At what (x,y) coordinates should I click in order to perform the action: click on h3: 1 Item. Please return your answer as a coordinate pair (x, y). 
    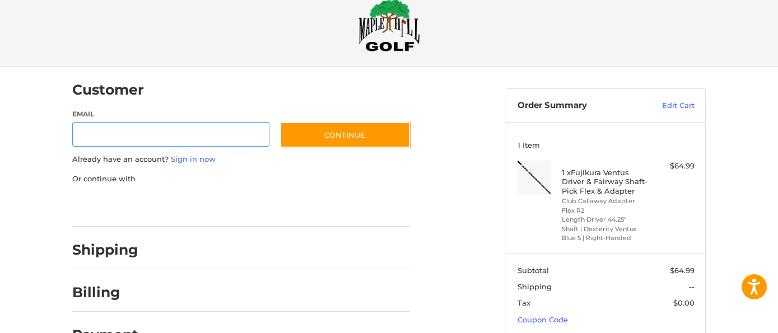
    Looking at the image, I should click on (606, 145).